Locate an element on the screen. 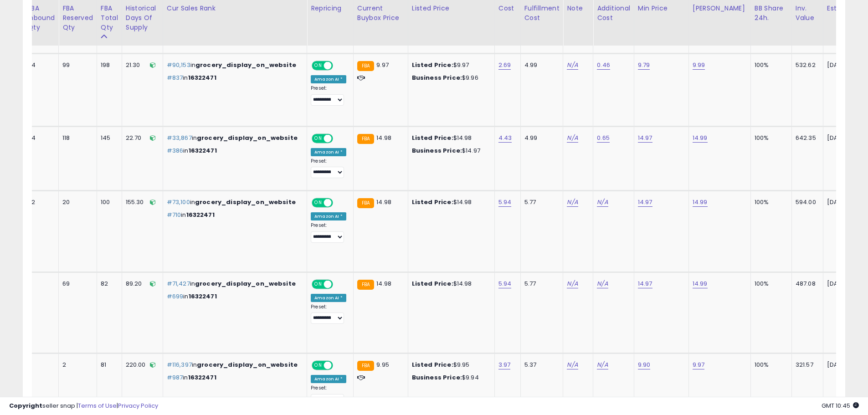 The image size is (868, 415). a: Privacy Policy is located at coordinates (138, 406).